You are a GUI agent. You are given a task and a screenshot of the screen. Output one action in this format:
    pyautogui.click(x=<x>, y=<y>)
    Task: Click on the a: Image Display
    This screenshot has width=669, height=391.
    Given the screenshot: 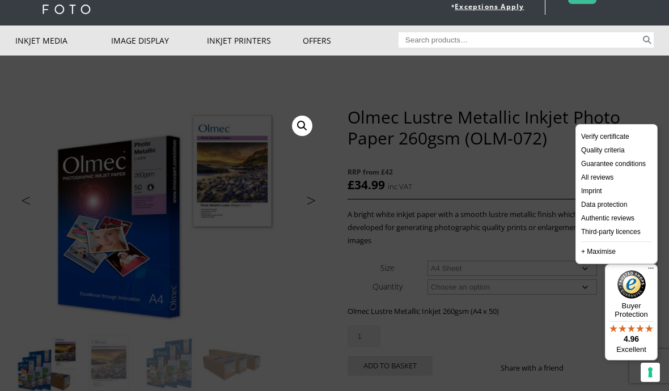 What is the action you would take?
    pyautogui.click(x=159, y=40)
    